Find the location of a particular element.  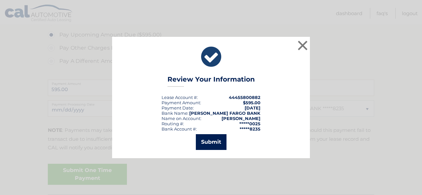

strong: 44455800882 is located at coordinates (244, 97).